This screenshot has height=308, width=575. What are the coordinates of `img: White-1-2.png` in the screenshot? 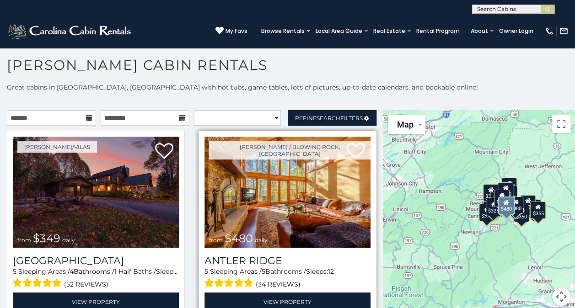 It's located at (70, 31).